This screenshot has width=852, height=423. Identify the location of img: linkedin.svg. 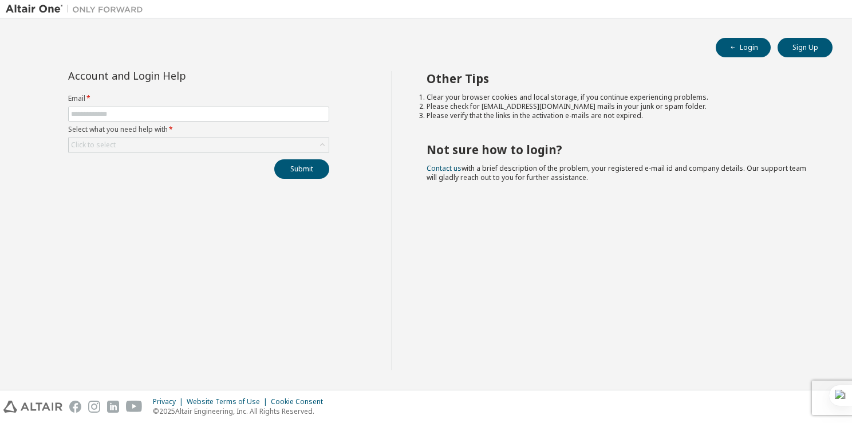
(113, 406).